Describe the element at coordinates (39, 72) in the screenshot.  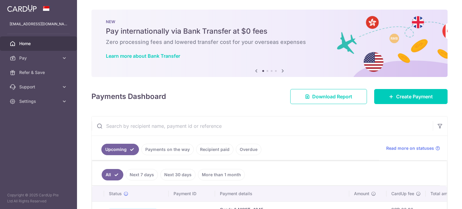
I see `span: Refer & Save` at that location.